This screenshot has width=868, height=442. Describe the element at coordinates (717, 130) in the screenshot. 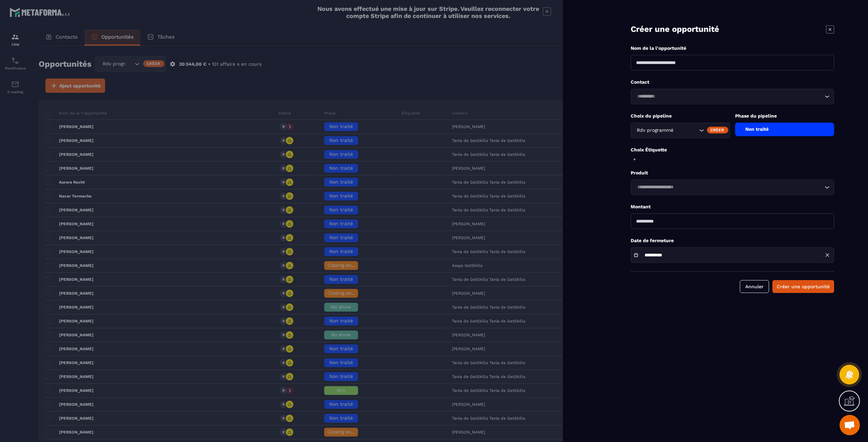

I see `div: Créer` at that location.